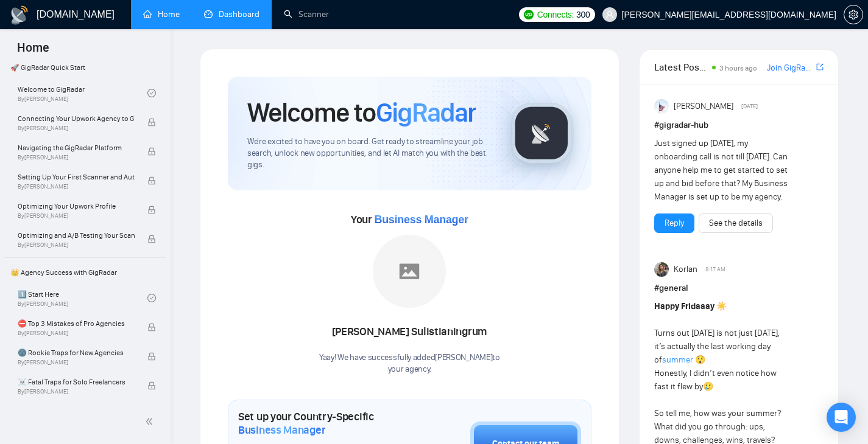 This screenshot has height=444, width=868. What do you see at coordinates (85, 273) in the screenshot?
I see `span: 👑 Agency Success with GigRadar` at bounding box center [85, 273].